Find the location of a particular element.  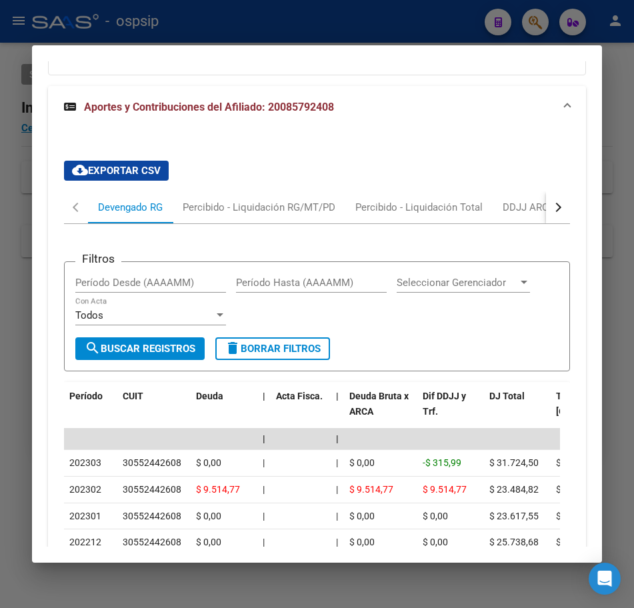

div: Percibido - Liquidación Total is located at coordinates (418, 207).